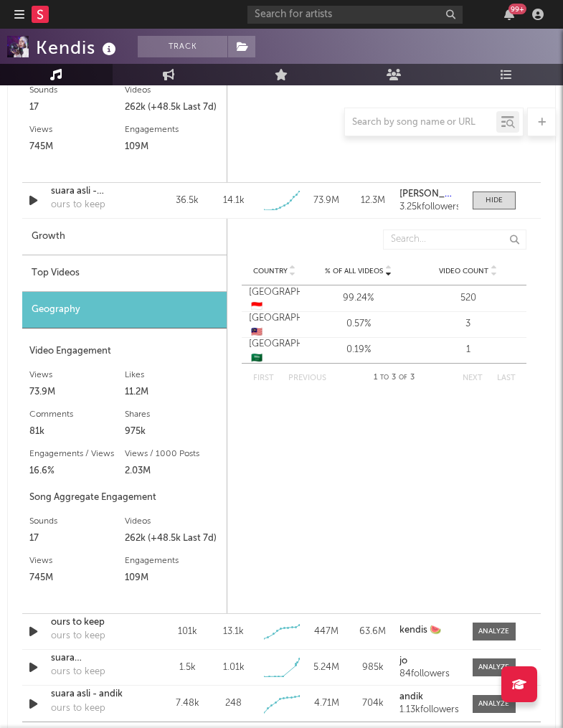 The width and height of the screenshot is (563, 728). Describe the element at coordinates (463, 271) in the screenshot. I see `span: Video Count` at that location.